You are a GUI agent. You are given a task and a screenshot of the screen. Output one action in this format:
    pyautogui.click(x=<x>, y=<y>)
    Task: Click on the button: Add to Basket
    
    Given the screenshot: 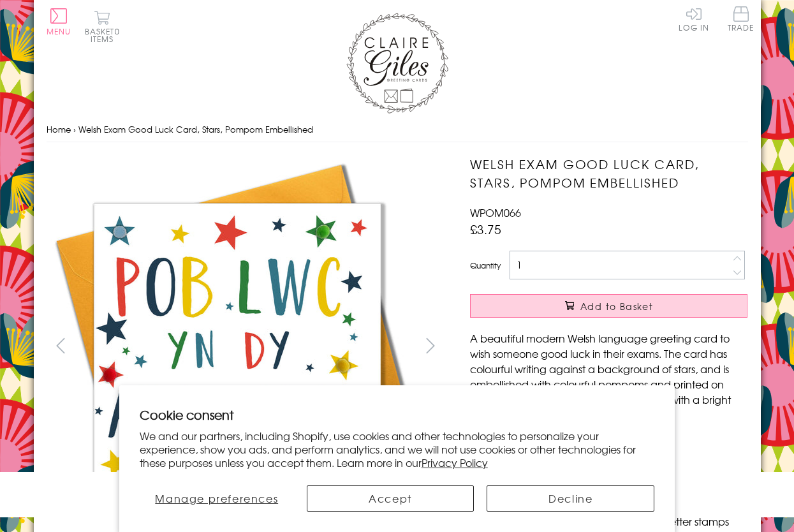 What is the action you would take?
    pyautogui.click(x=608, y=306)
    